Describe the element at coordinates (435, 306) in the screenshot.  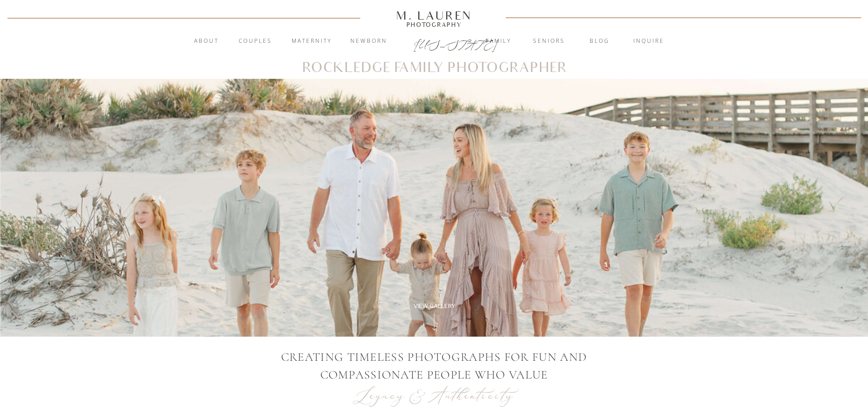
I see `a: View Gallery` at that location.